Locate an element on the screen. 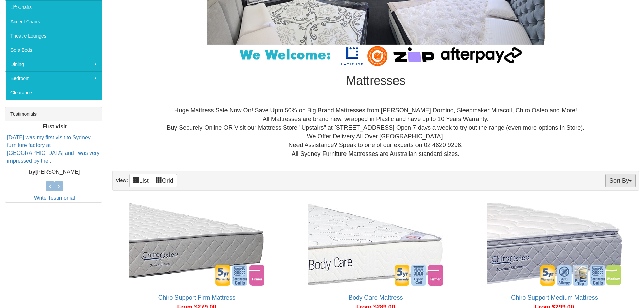 The width and height of the screenshot is (644, 308). a: Grid is located at coordinates (164, 181).